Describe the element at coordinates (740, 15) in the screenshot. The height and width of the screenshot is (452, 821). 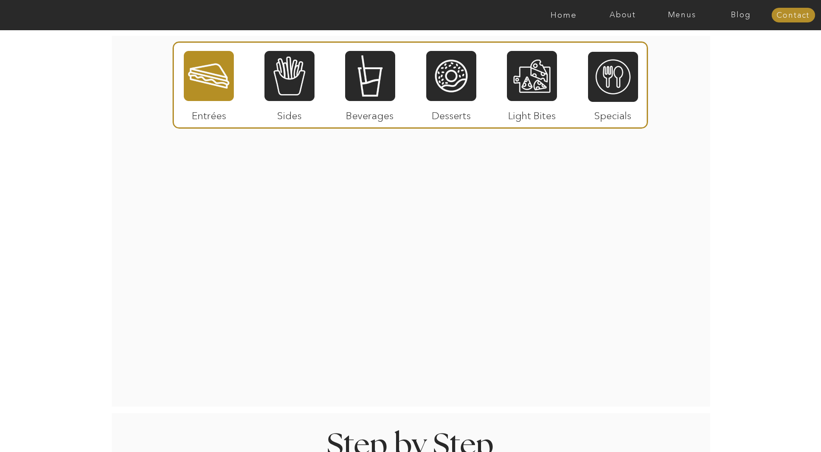
I see `nav: Blog` at that location.